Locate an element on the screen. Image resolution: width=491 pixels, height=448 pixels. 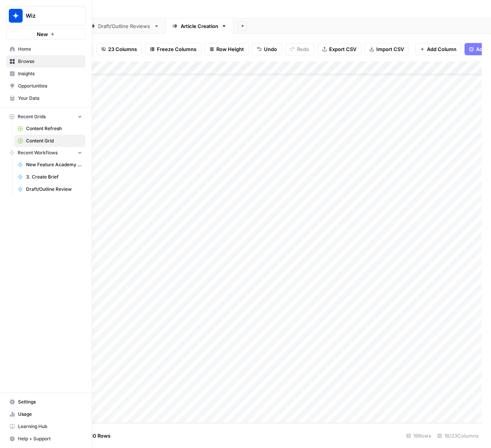
span: 3. Create Brief is located at coordinates (54, 177).